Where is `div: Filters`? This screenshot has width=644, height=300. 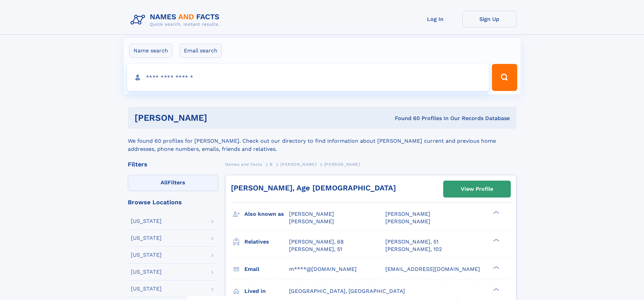
div: Filters is located at coordinates (173, 165).